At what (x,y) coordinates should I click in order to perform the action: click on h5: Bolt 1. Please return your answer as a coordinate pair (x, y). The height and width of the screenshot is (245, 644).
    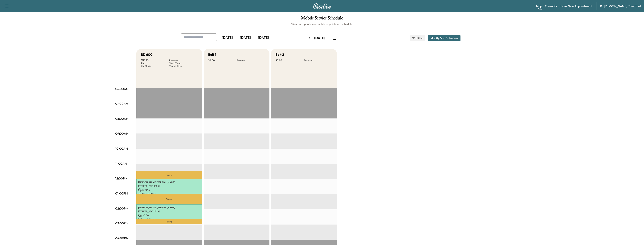
    Looking at the image, I should click on (212, 55).